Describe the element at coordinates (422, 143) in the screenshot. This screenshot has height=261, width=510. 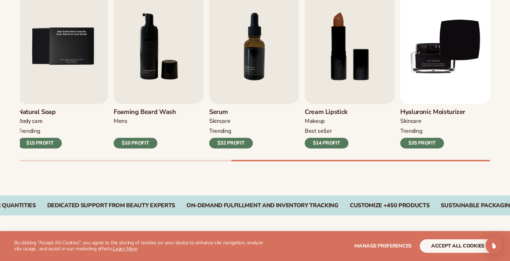
I see `div: $35 PROFIT` at that location.